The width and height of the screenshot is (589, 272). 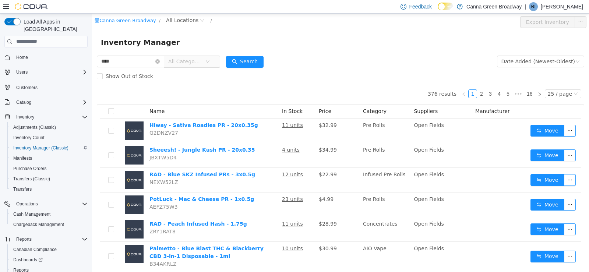 What do you see at coordinates (236, 111) in the screenshot?
I see `span: $32.99` at bounding box center [236, 111].